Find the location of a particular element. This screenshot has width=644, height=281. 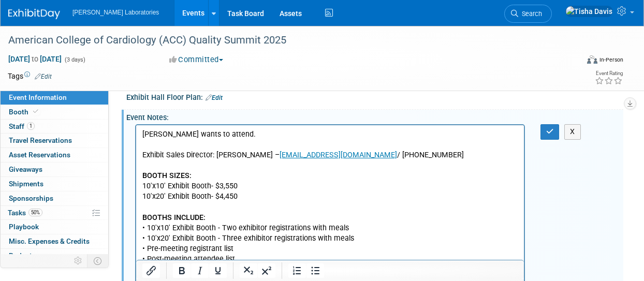

img: ExhibitDay is located at coordinates (35, 14).